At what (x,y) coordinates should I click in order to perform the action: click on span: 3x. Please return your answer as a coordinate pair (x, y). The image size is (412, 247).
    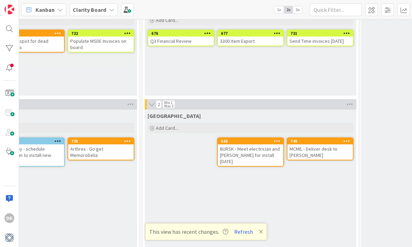
    Looking at the image, I should click on (298, 10).